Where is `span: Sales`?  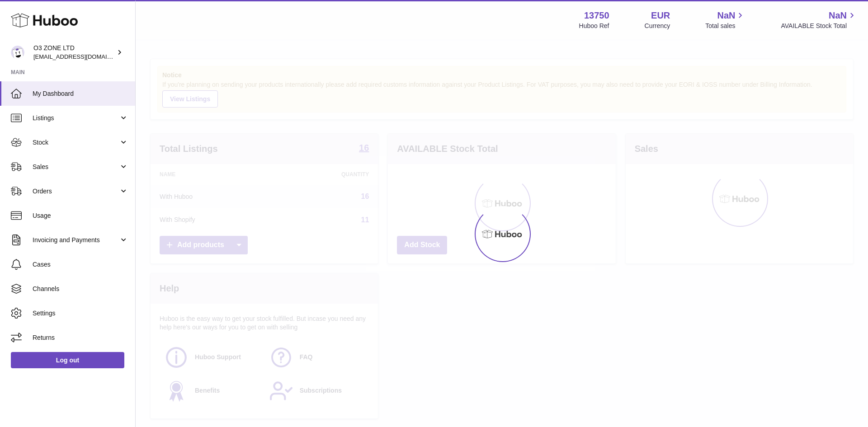
span: Sales is located at coordinates (76, 166).